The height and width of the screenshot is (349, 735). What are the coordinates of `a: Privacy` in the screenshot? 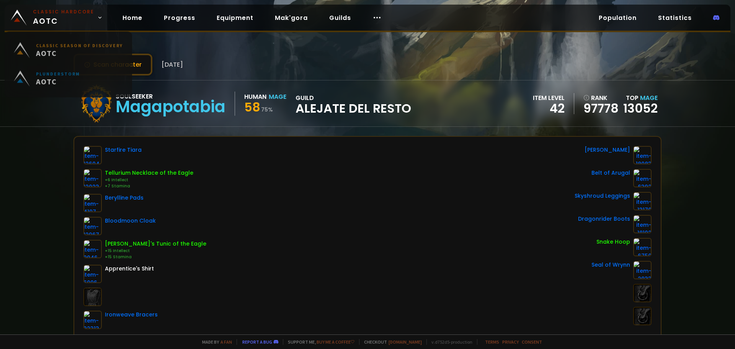 It's located at (510, 341).